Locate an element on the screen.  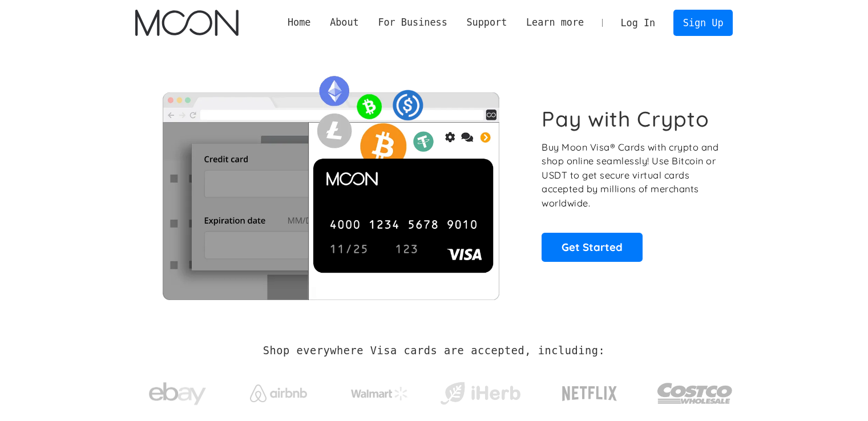
img: ebay is located at coordinates (177, 393).